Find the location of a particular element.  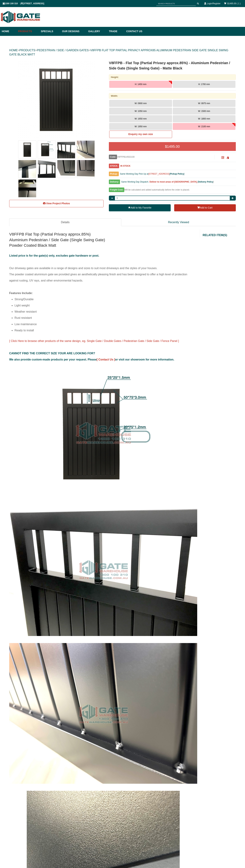

span: W: 0975 mm is located at coordinates (204, 103).